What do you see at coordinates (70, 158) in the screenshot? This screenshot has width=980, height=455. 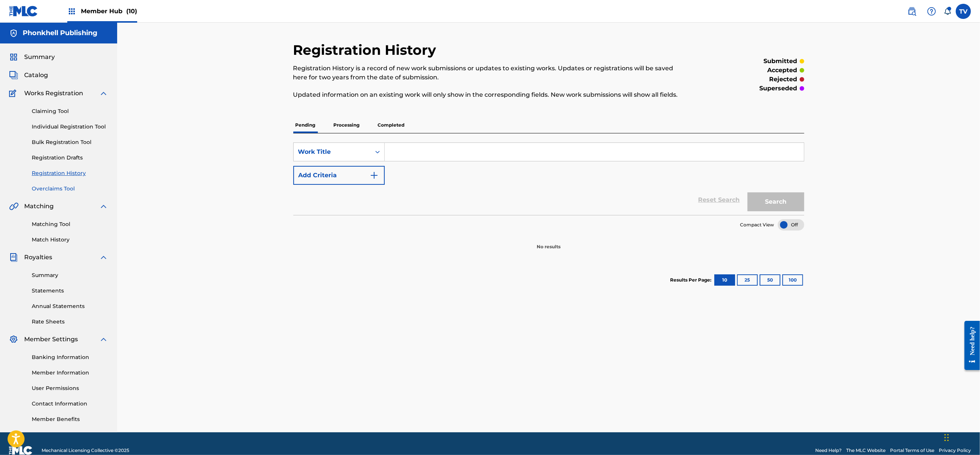 I see `a: Registration Drafts` at bounding box center [70, 158].